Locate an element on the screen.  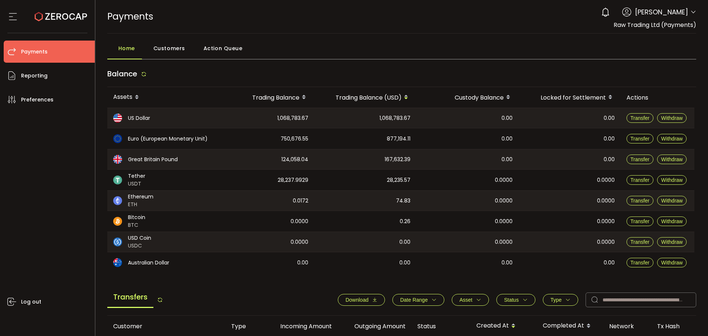
span: USDT is located at coordinates (136, 184).